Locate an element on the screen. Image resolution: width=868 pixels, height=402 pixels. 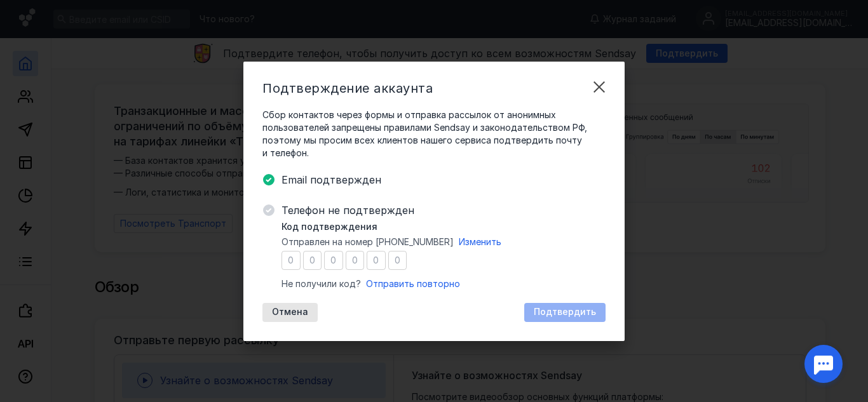
button: Отправить повторно is located at coordinates (413, 284).